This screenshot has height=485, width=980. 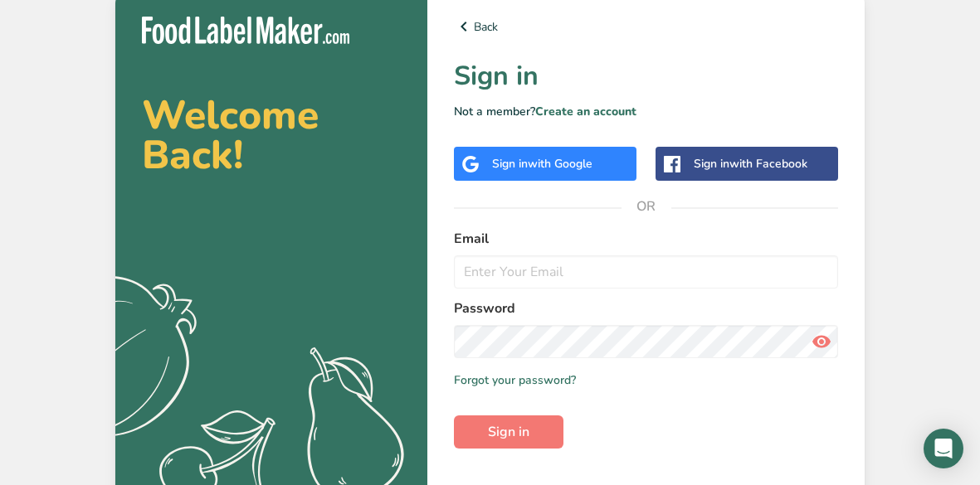 I want to click on span: with Google, so click(x=560, y=163).